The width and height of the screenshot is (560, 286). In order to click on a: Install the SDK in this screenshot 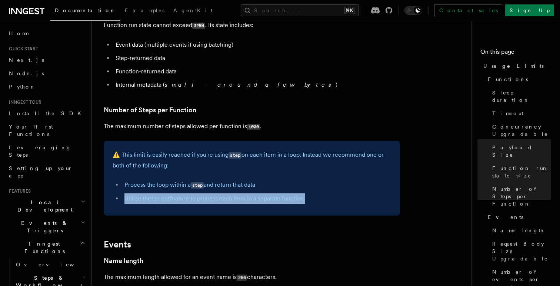, I will do `click(46, 113)`.